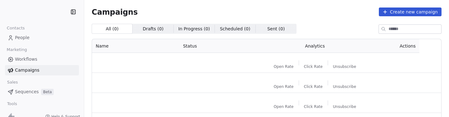  I want to click on span: Marketing, so click(17, 50).